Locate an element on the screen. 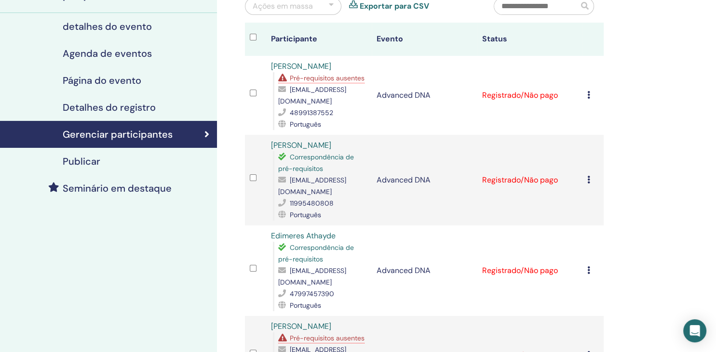  div: Ações em massa is located at coordinates (282, 6).